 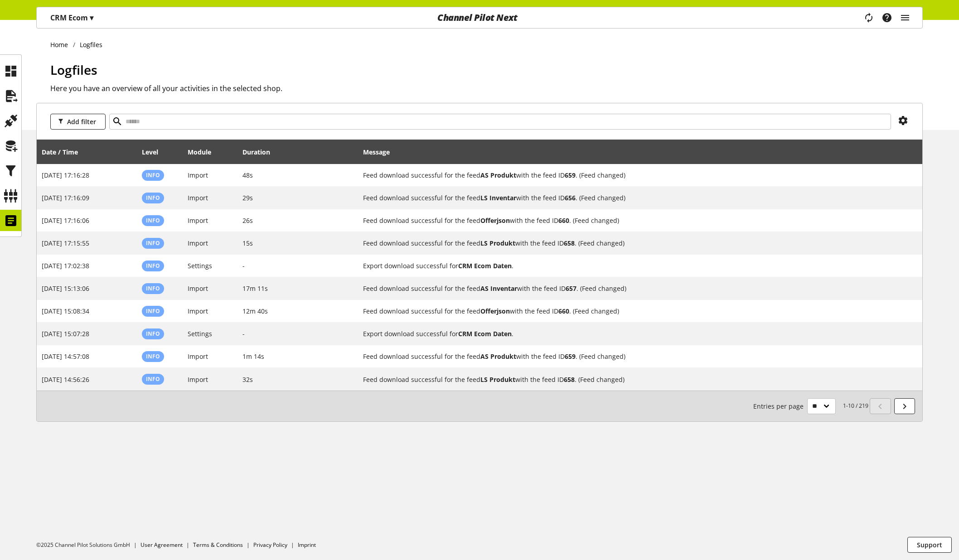 What do you see at coordinates (930, 545) in the screenshot?
I see `button: Support` at bounding box center [930, 545].